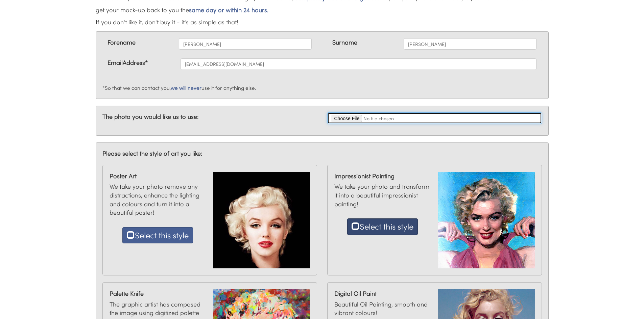  What do you see at coordinates (158, 176) in the screenshot?
I see `strong: Poster Art` at bounding box center [158, 176].